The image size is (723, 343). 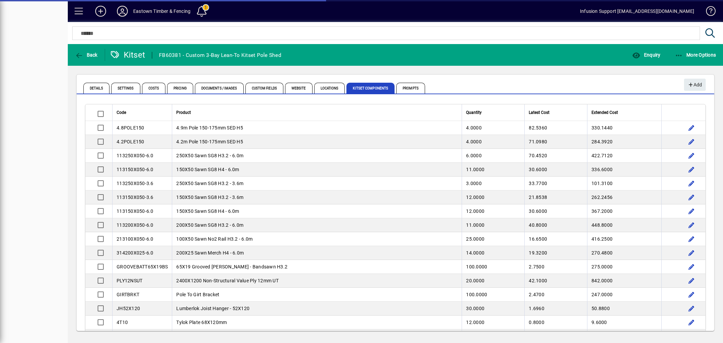 I want to click on span: More Options, so click(x=696, y=55).